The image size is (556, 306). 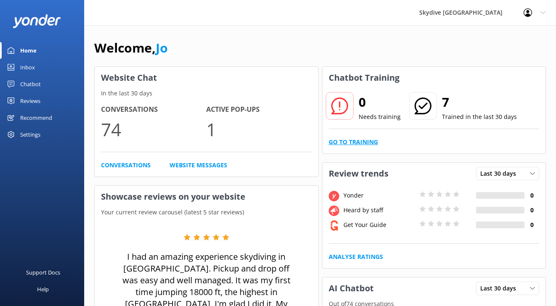 What do you see at coordinates (131, 48) in the screenshot?
I see `h1: Welcome,` at bounding box center [131, 48].